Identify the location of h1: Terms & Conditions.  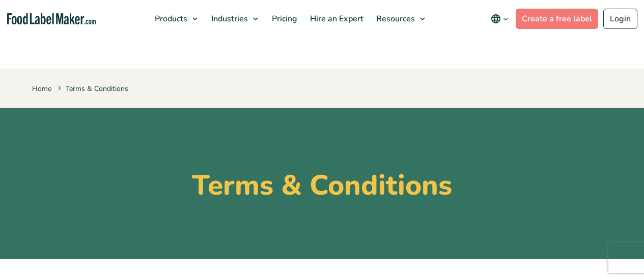
(322, 186).